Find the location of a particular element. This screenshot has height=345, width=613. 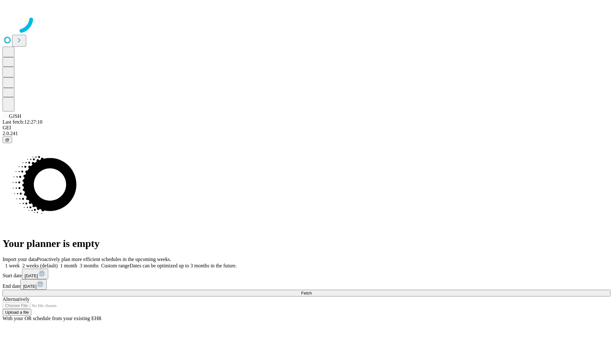

span: Dates can be optimized up to 3 months in the future. is located at coordinates (183, 265).